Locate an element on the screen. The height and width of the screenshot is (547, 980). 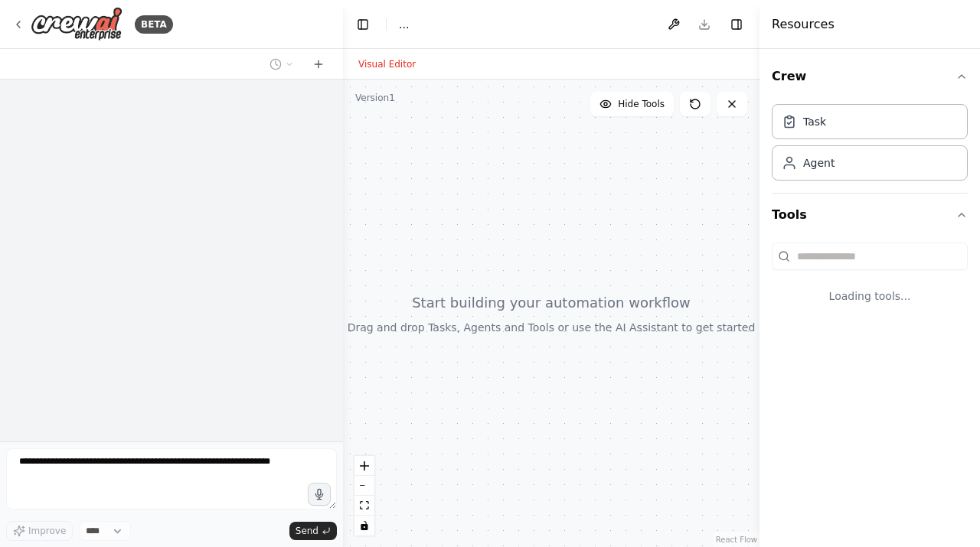
button: Start a new chat is located at coordinates (318, 64).